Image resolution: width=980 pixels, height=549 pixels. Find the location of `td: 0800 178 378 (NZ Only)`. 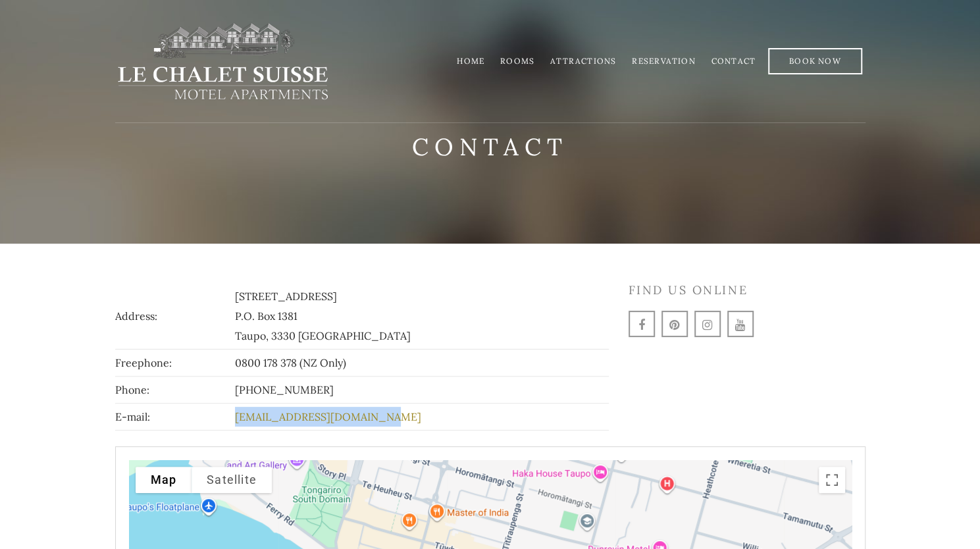

td: 0800 178 378 (NZ Only) is located at coordinates (420, 363).